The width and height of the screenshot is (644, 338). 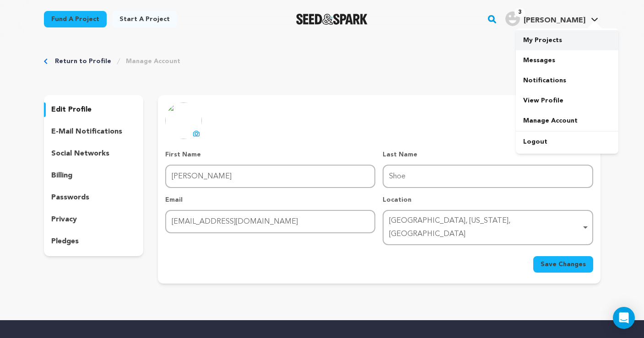 What do you see at coordinates (83, 61) in the screenshot?
I see `a: Return to Profile` at bounding box center [83, 61].